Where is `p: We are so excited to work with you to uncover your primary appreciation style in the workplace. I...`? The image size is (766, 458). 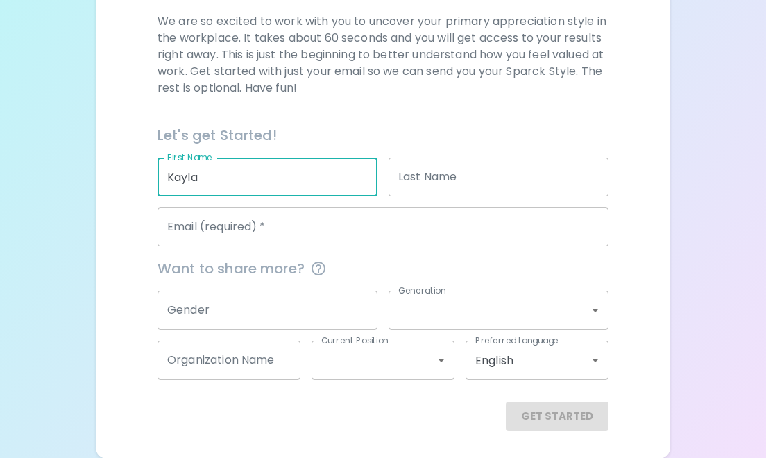 p: We are so excited to work with you to uncover your primary appreciation style in the workplace. I... is located at coordinates (383, 55).